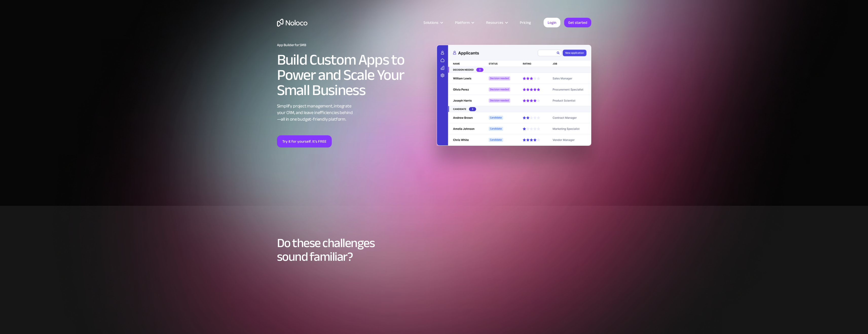  What do you see at coordinates (526, 23) in the screenshot?
I see `a: Pricing` at bounding box center [526, 23].